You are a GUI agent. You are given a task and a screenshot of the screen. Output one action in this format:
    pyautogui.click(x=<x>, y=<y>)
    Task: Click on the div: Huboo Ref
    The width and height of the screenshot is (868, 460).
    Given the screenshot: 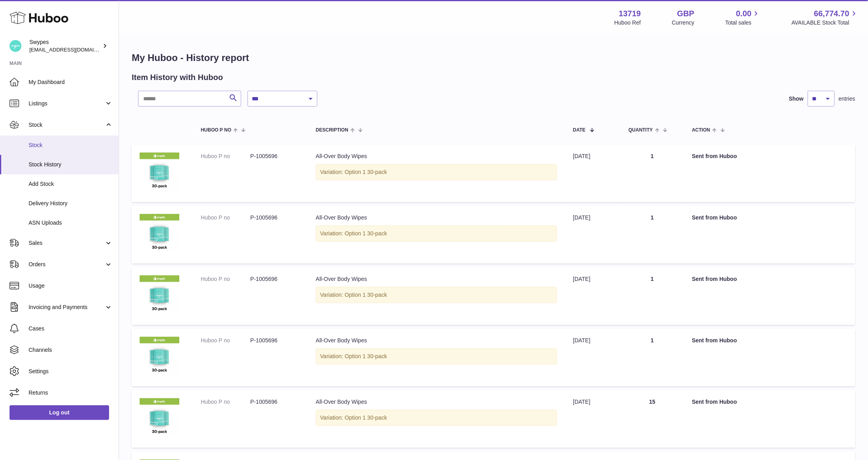 What is the action you would take?
    pyautogui.click(x=627, y=22)
    